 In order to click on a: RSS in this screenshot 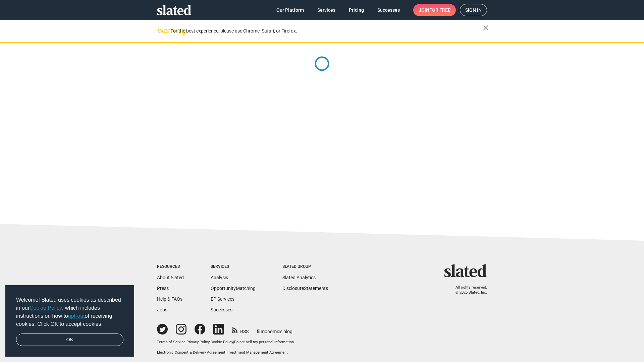, I will do `click(240, 330)`.